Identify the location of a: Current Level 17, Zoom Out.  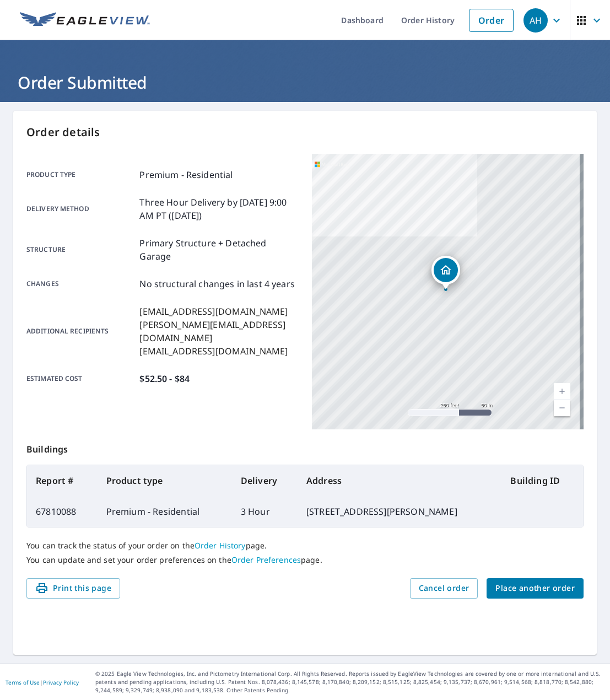
(562, 408).